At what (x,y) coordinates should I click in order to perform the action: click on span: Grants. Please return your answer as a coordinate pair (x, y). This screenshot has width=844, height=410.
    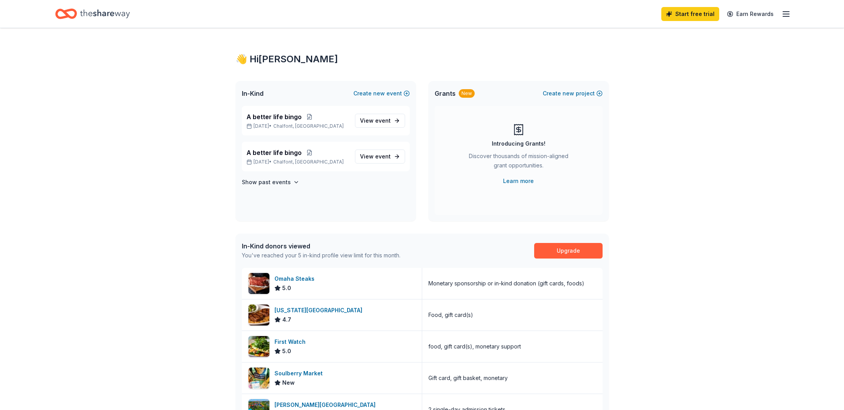
    Looking at the image, I should click on (445, 93).